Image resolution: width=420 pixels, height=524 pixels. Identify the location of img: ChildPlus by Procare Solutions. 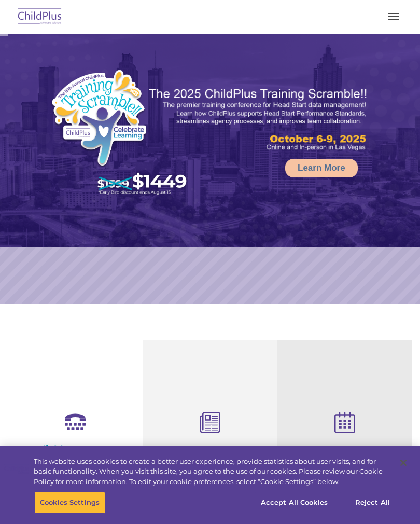
(40, 17).